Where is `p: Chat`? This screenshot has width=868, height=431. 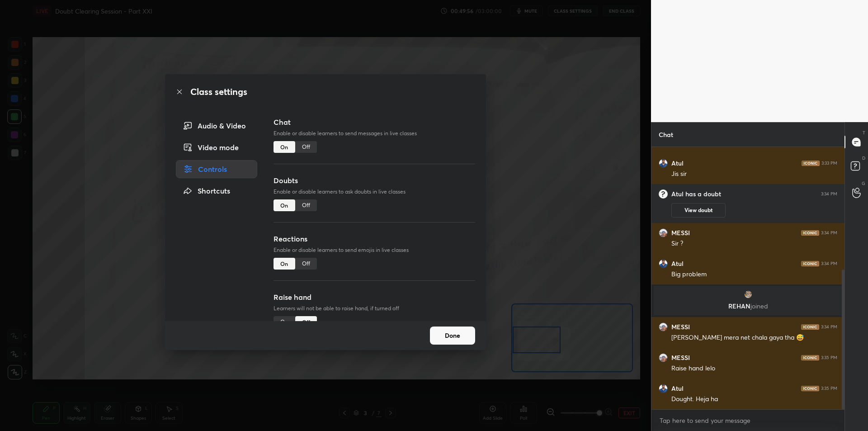 p: Chat is located at coordinates (666, 135).